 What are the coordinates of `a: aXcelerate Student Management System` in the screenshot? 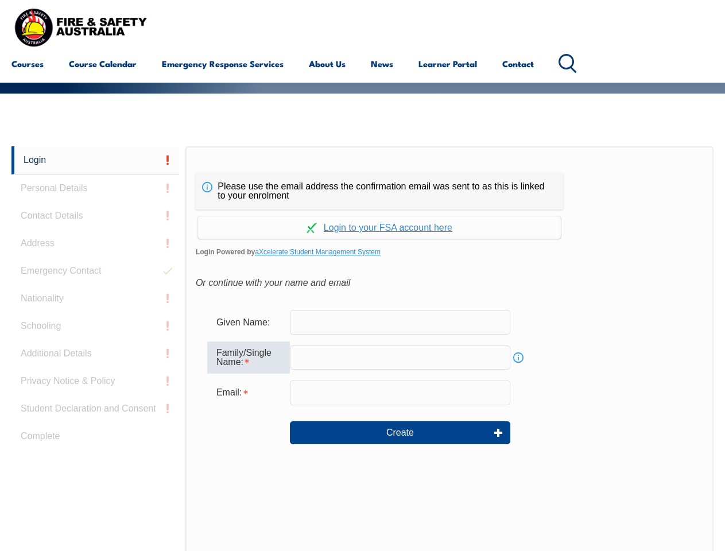 It's located at (317, 252).